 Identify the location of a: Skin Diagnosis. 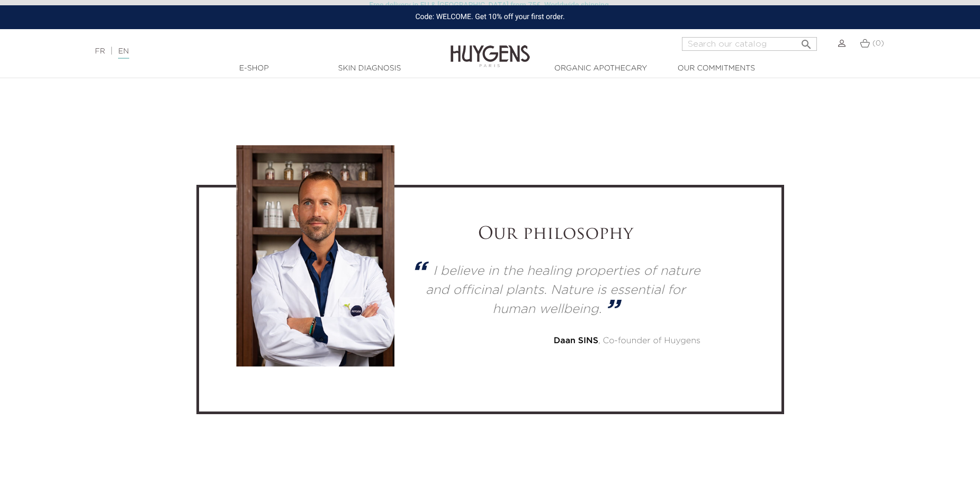
(370, 68).